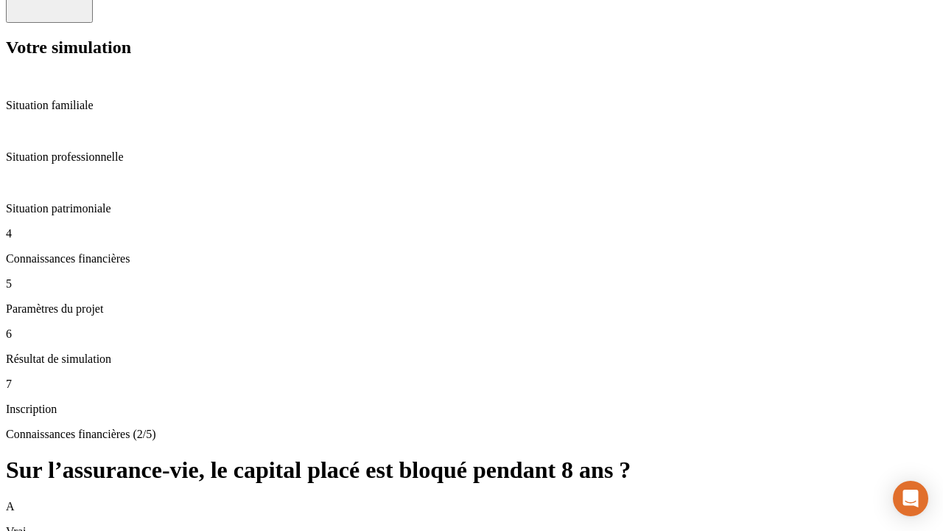 The height and width of the screenshot is (531, 943). What do you see at coordinates (472, 157) in the screenshot?
I see `p: Situation professionnelle` at bounding box center [472, 157].